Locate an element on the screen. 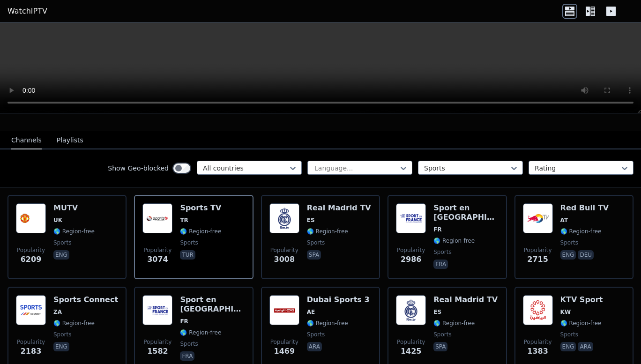 The image size is (641, 364). span: AE is located at coordinates (311, 312).